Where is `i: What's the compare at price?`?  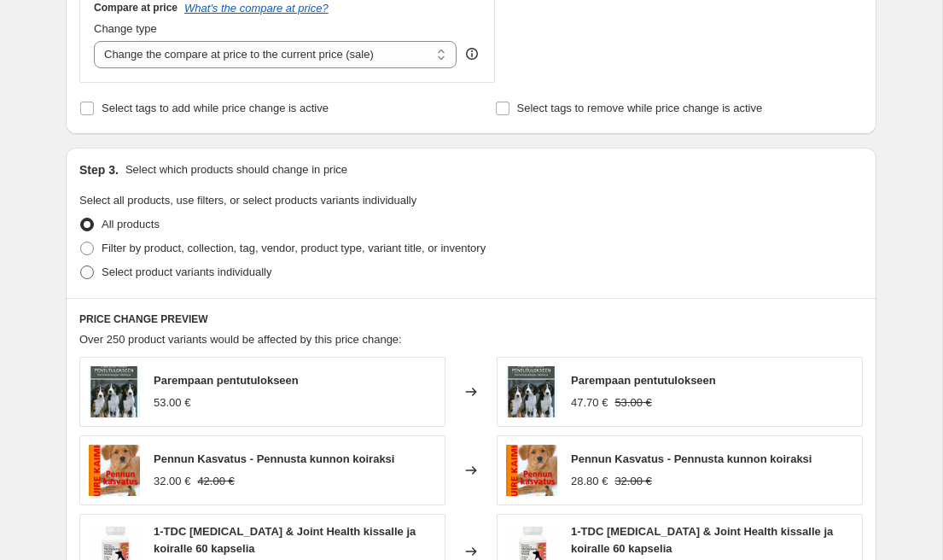 i: What's the compare at price? is located at coordinates (256, 7).